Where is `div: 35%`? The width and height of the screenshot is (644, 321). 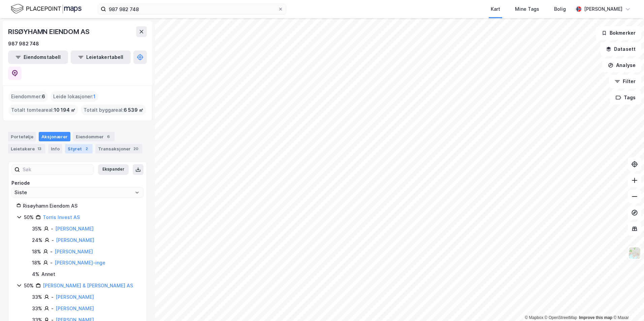 div: 35% is located at coordinates (37, 229).